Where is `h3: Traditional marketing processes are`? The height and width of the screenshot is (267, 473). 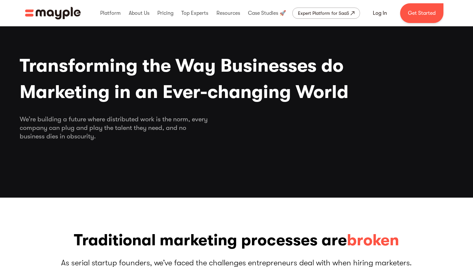 h3: Traditional marketing processes are is located at coordinates (237, 240).